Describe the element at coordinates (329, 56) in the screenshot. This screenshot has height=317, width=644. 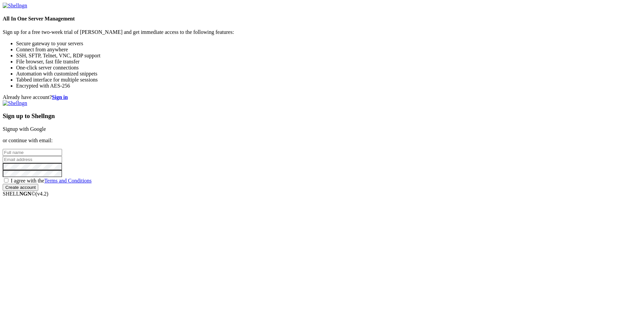
I see `li: SSH, SFTP, Telnet, VNC, RDP support` at that location.